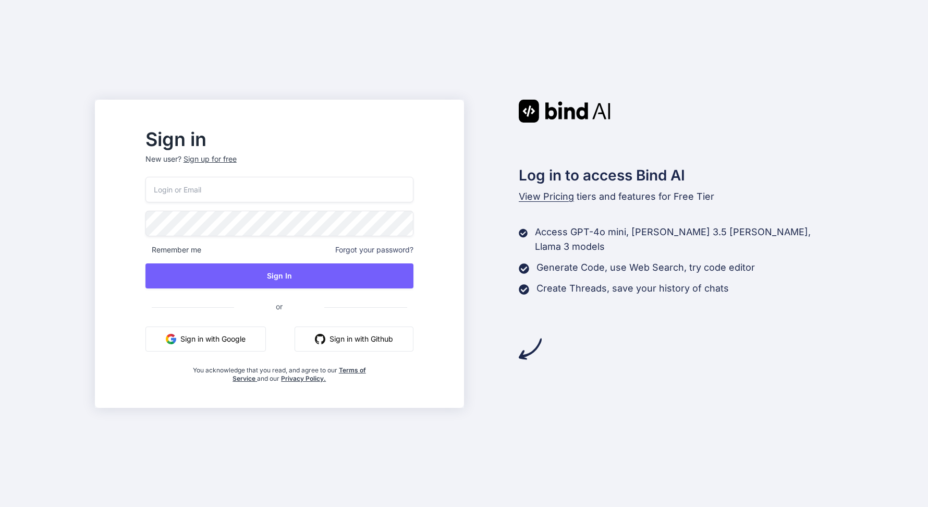 This screenshot has height=507, width=928. I want to click on button: Sign in with Google, so click(205, 339).